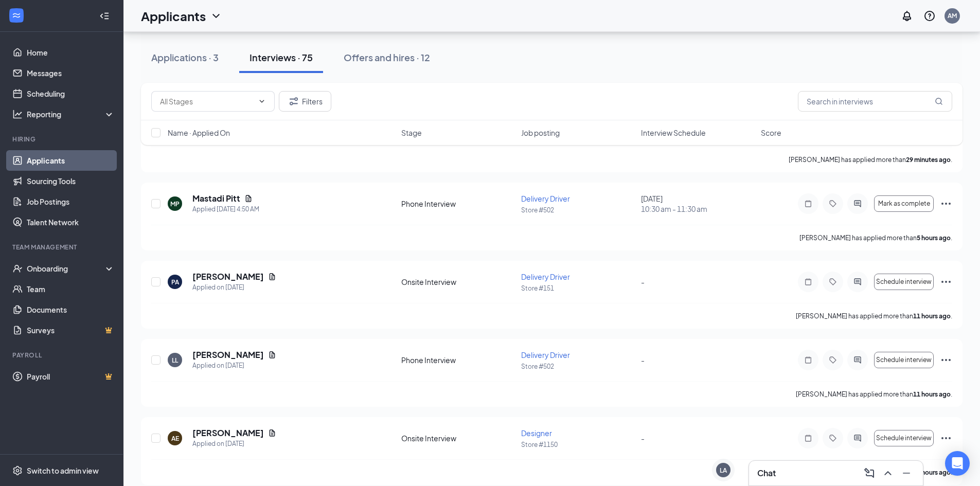 The image size is (980, 486). What do you see at coordinates (71, 330) in the screenshot?
I see `a: SurveysCrown` at bounding box center [71, 330].